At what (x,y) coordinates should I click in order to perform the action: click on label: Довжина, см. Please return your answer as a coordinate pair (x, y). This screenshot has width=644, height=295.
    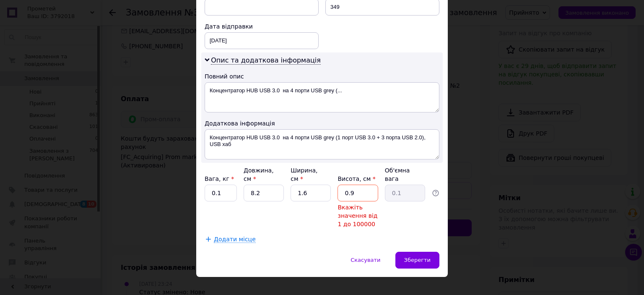
    Looking at the image, I should click on (259, 175).